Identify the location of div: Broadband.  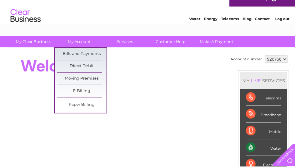
(266, 115).